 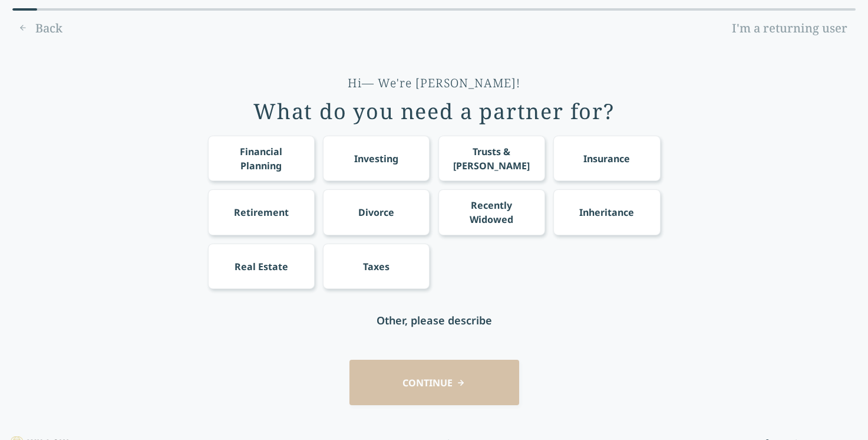 I want to click on div: Real Estate, so click(x=261, y=266).